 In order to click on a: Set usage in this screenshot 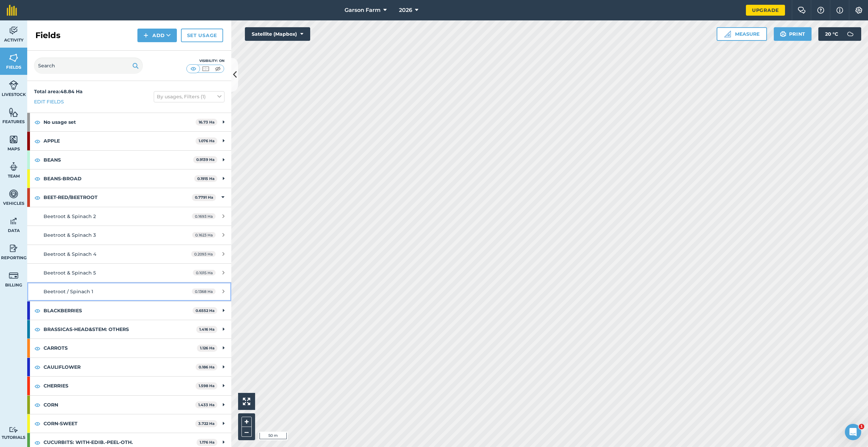, I will do `click(202, 35)`.